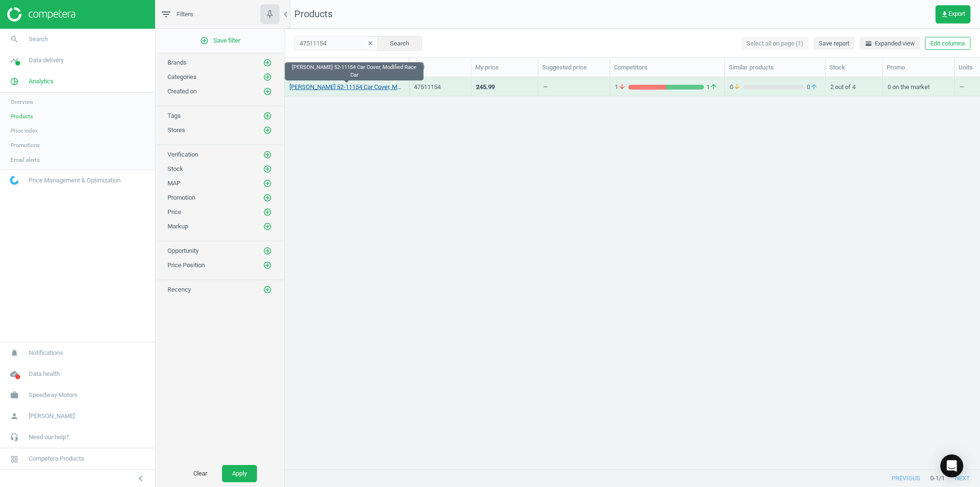  Describe the element at coordinates (834, 44) in the screenshot. I see `span: Save report` at that location.